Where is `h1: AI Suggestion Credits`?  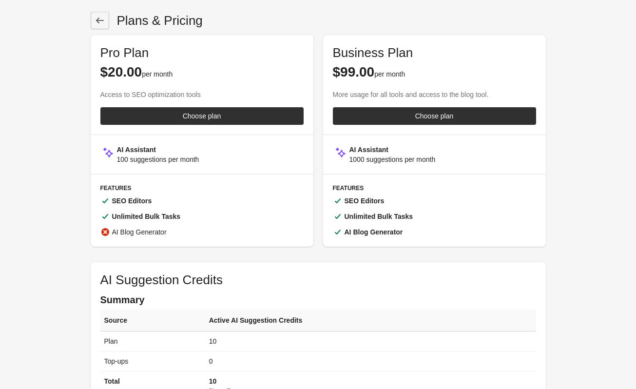 h1: AI Suggestion Credits is located at coordinates (318, 280).